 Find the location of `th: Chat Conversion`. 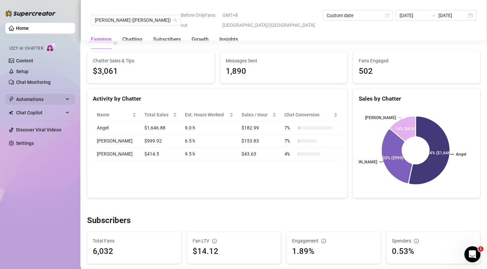

th: Chat Conversion is located at coordinates (311, 115).